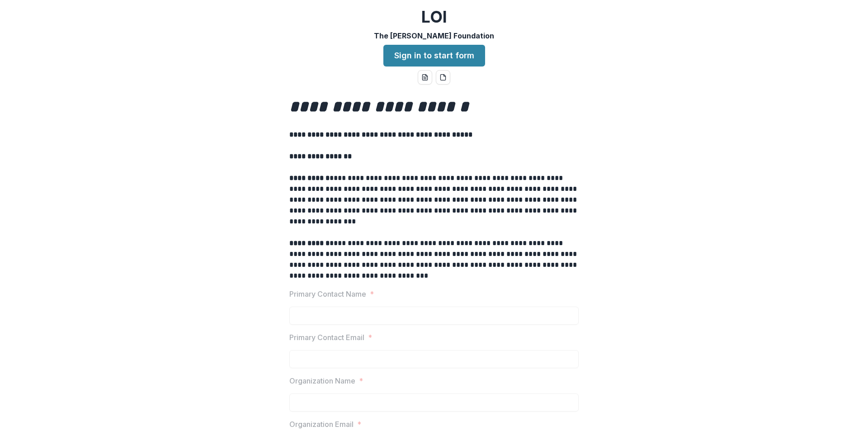 The width and height of the screenshot is (868, 431). Describe the element at coordinates (328, 294) in the screenshot. I see `p: Primary Contact Name` at that location.